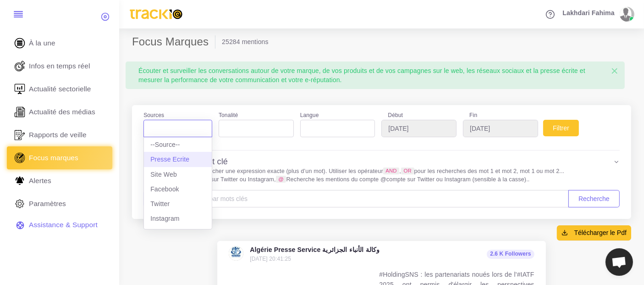 The image size is (644, 285). I want to click on img: Alerte.svg, so click(20, 181).